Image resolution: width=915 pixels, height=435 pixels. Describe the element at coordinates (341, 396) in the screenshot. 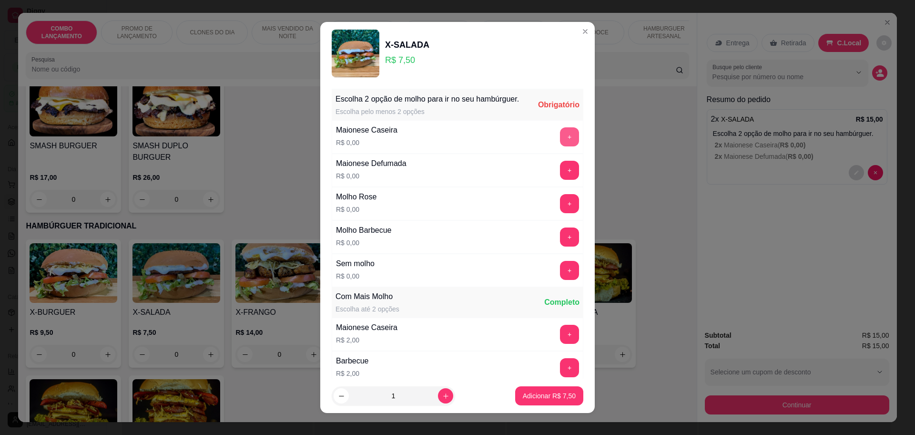

I see `button: decrease-product-quantity` at that location.